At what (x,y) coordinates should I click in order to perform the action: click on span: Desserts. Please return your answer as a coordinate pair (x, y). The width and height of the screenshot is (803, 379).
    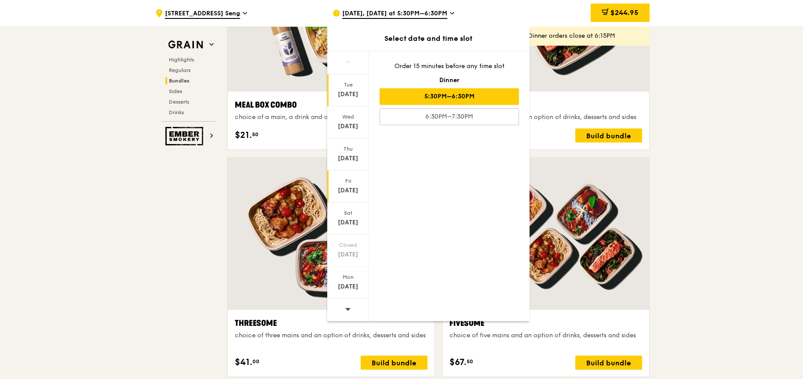
    Looking at the image, I should click on (179, 102).